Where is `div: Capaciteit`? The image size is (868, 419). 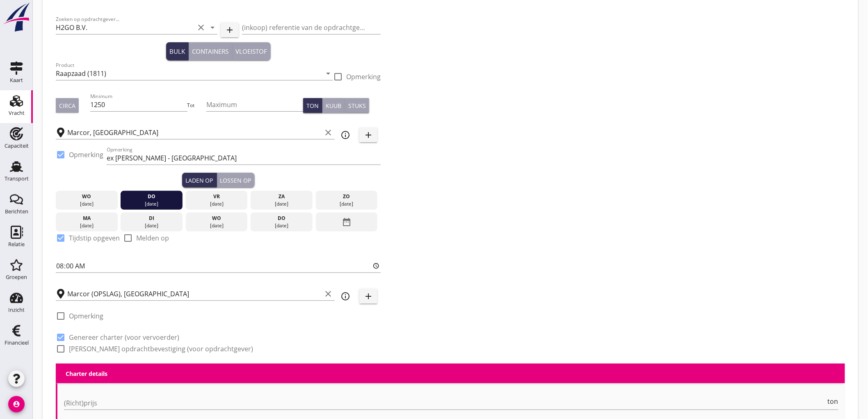
div: Capaciteit is located at coordinates (17, 145).